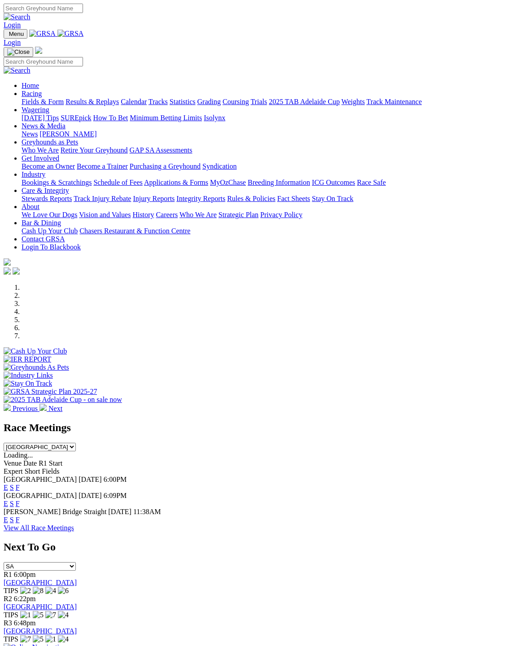  I want to click on a: Become a Trainer, so click(102, 166).